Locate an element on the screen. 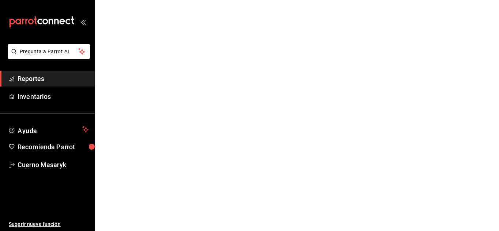 This screenshot has width=499, height=231. button: open_drawer_menu is located at coordinates (83, 22).